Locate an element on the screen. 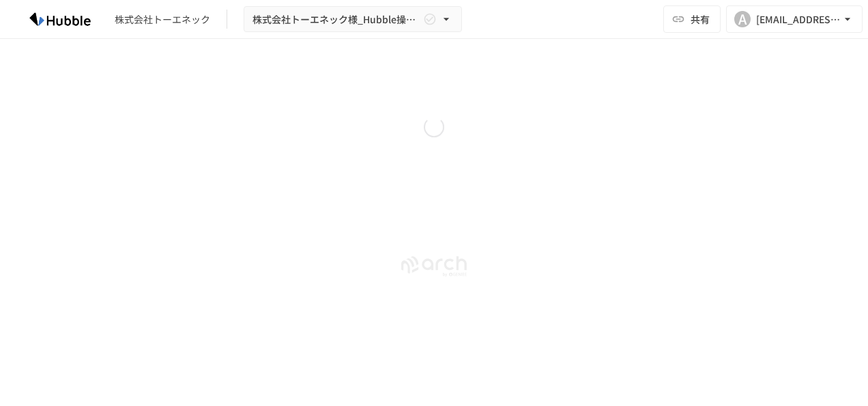  button: 株式会社トーエネック様_Hubble操作説明資料 is located at coordinates (353, 19).